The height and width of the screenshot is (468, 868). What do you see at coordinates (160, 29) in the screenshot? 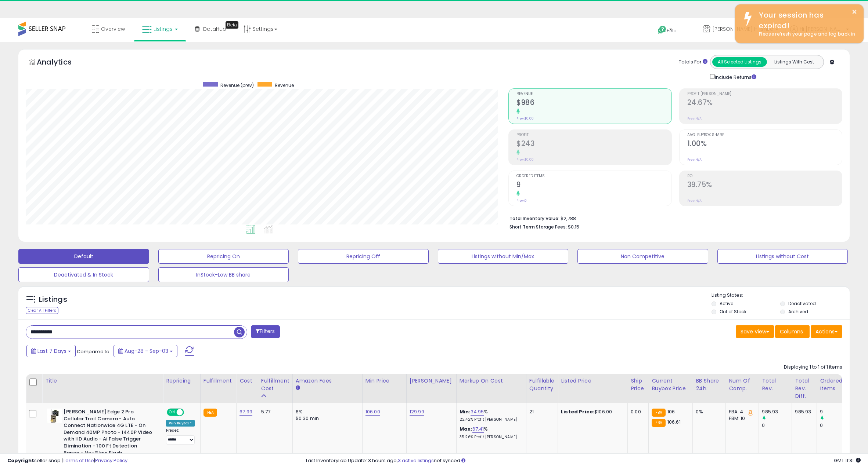
I see `a: Listings` at bounding box center [160, 29].